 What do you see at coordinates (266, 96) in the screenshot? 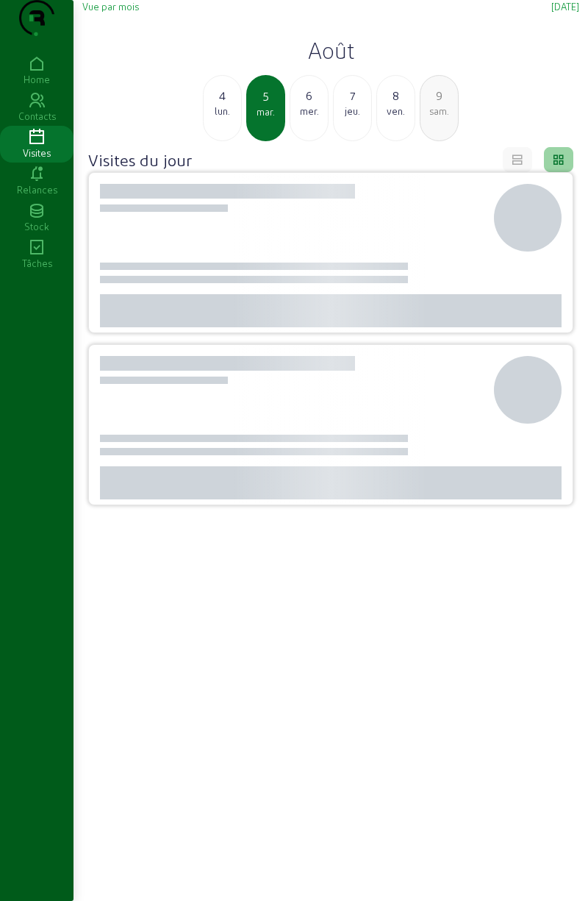
I see `div: 5` at bounding box center [266, 96].